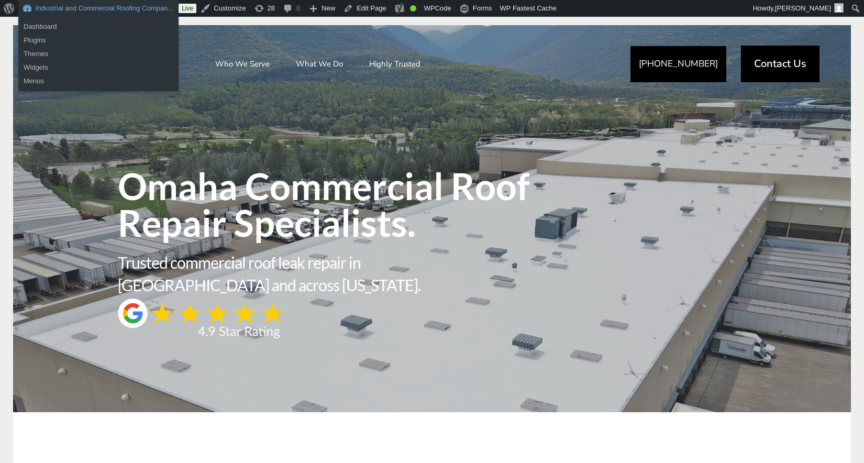 The width and height of the screenshot is (864, 463). Describe the element at coordinates (98, 40) in the screenshot. I see `a: Plugins` at that location.